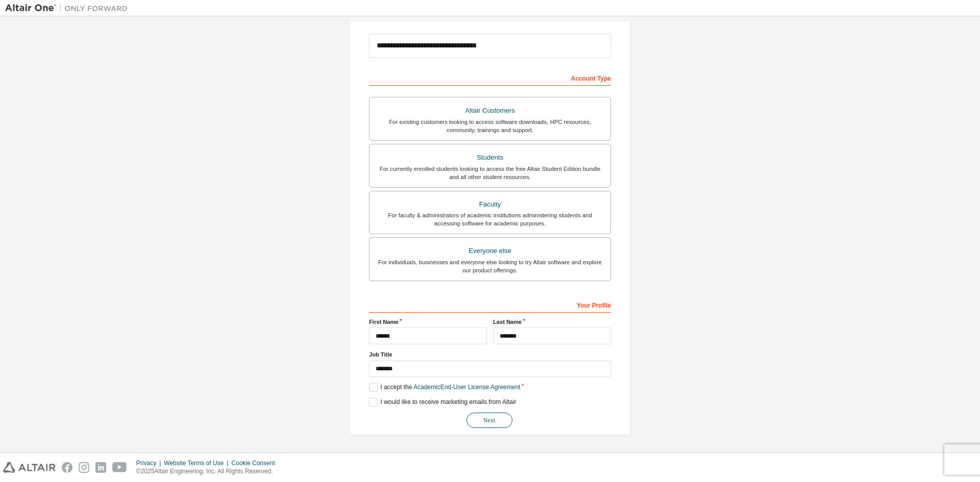 Image resolution: width=980 pixels, height=482 pixels. Describe the element at coordinates (84, 467) in the screenshot. I see `img: instagram.svg` at that location.